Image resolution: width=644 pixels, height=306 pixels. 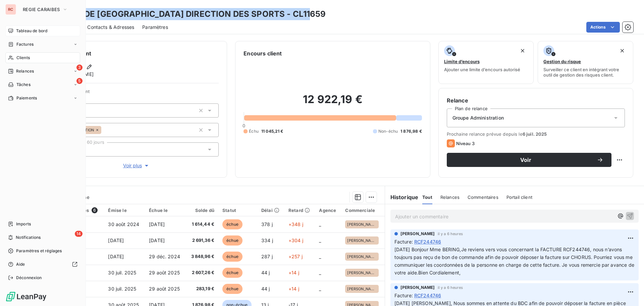 What do you see at coordinates (450, 197) in the screenshot?
I see `span: Relances` at bounding box center [450, 197].